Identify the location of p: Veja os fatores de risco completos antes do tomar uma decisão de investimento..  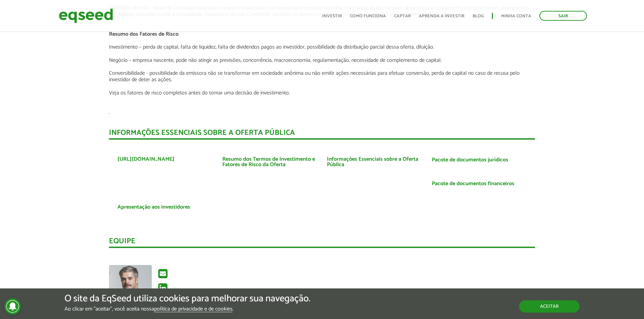
(322, 93).